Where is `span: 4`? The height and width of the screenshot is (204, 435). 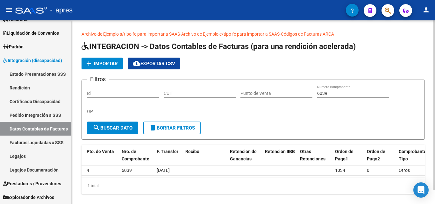 span: 4 is located at coordinates (88, 170).